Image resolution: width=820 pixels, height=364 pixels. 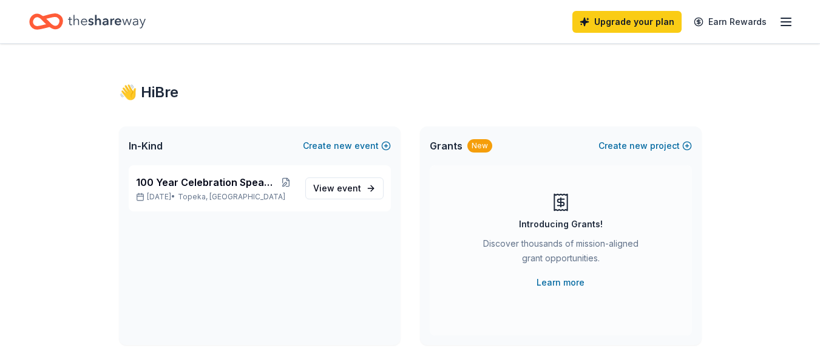 What do you see at coordinates (87, 21) in the screenshot?
I see `a: Home` at bounding box center [87, 21].